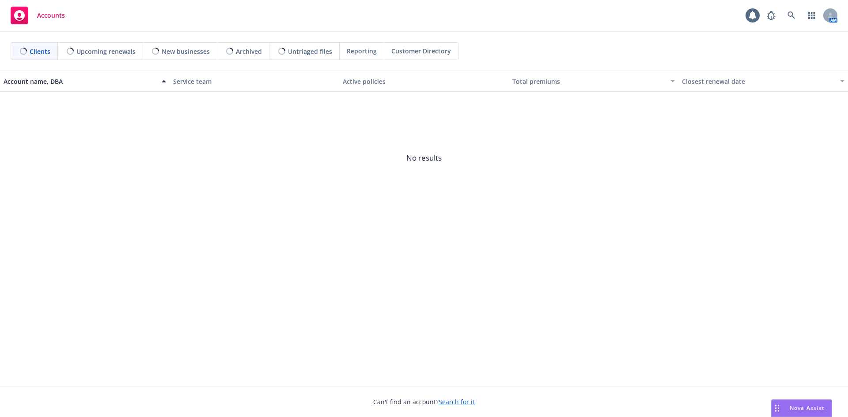  Describe the element at coordinates (801, 408) in the screenshot. I see `button: Nova Assist` at that location.